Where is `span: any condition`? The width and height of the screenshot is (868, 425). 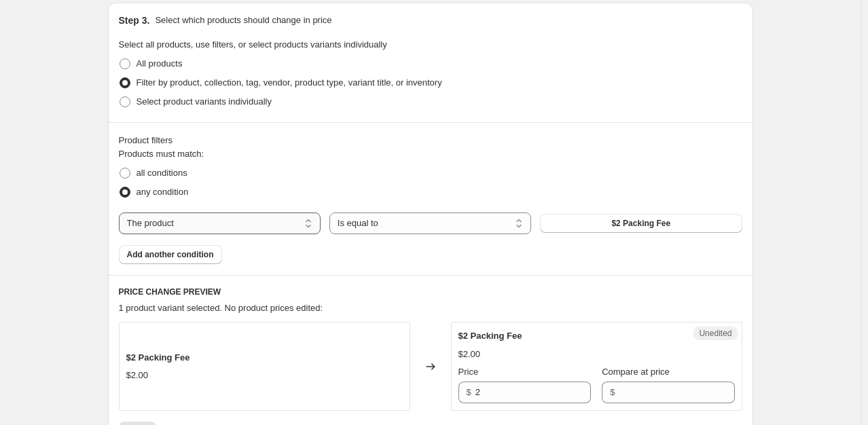
span: any condition is located at coordinates (163, 192).